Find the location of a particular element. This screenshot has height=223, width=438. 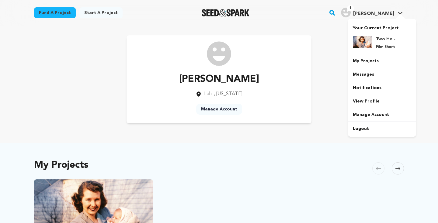

a: Logout is located at coordinates (382, 128).